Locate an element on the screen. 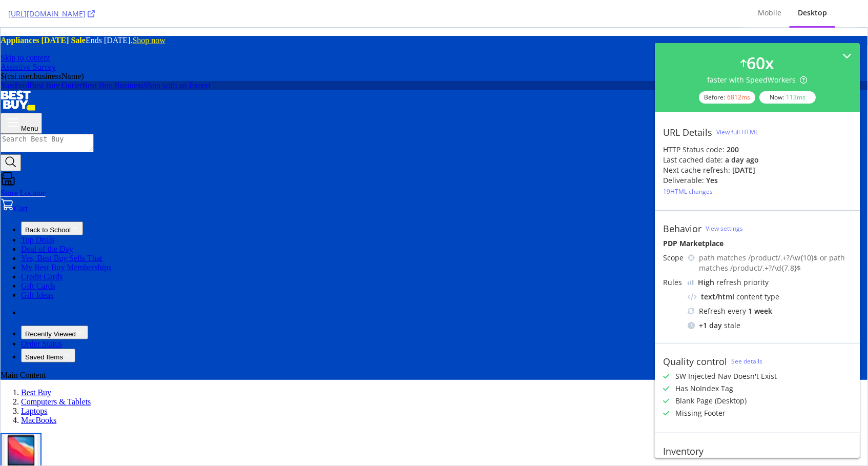 The height and width of the screenshot is (466, 868). div: Missing Footer is located at coordinates (701, 413).